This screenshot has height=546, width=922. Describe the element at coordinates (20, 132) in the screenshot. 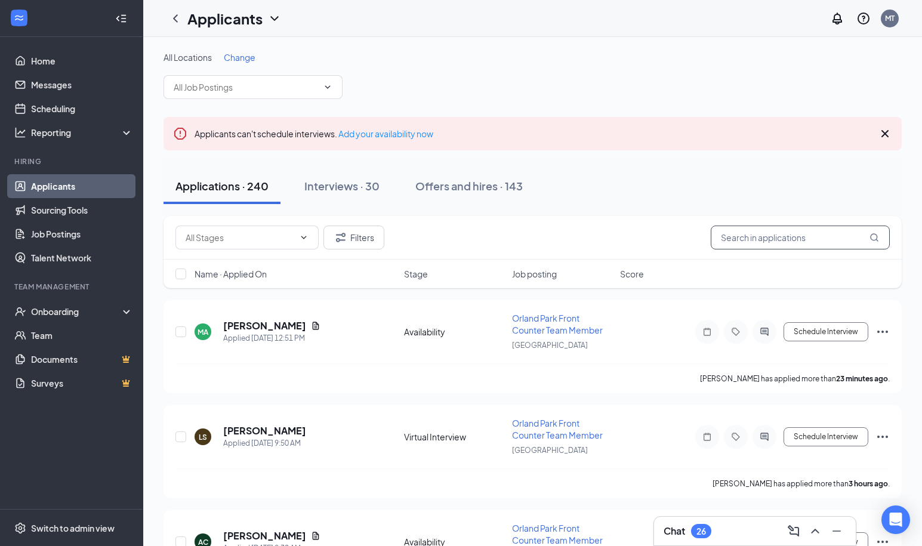

I see `svg: Analysis` at that location.